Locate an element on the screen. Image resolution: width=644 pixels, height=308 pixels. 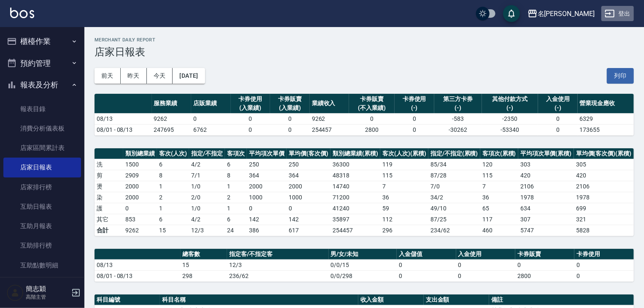
td: 85 / 34 is located at coordinates (454, 164).